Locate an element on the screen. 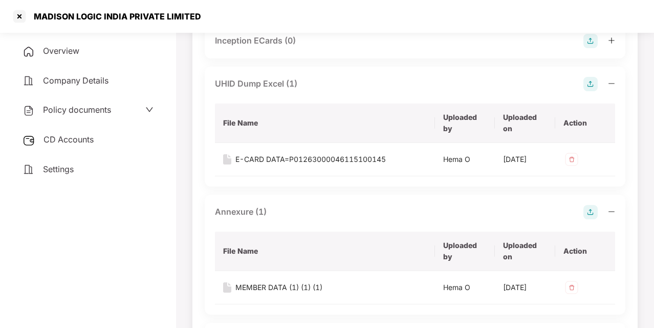 The image size is (654, 328). div: Inception ECards (0) is located at coordinates (255, 40).